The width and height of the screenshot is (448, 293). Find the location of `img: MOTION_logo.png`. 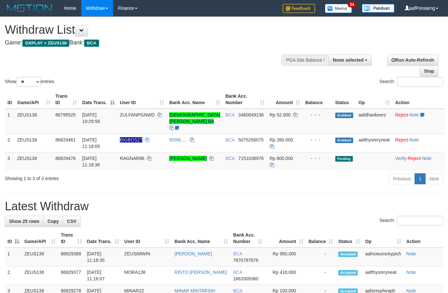

img: MOTION_logo.png is located at coordinates (30, 8).